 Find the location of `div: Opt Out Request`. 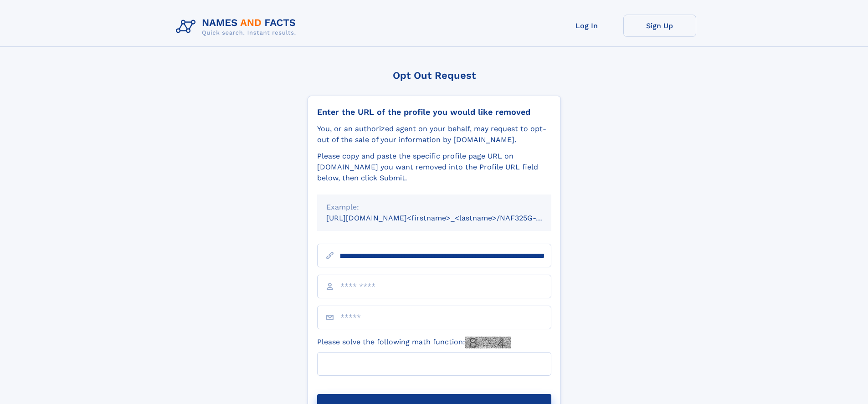

div: Opt Out Request is located at coordinates (434, 75).